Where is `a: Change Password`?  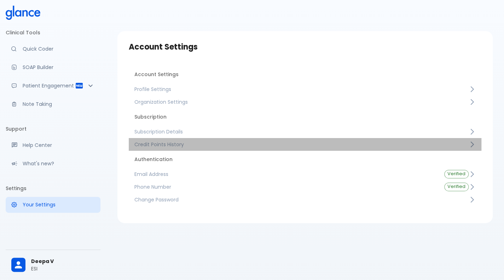
a: Change Password is located at coordinates (305, 199).